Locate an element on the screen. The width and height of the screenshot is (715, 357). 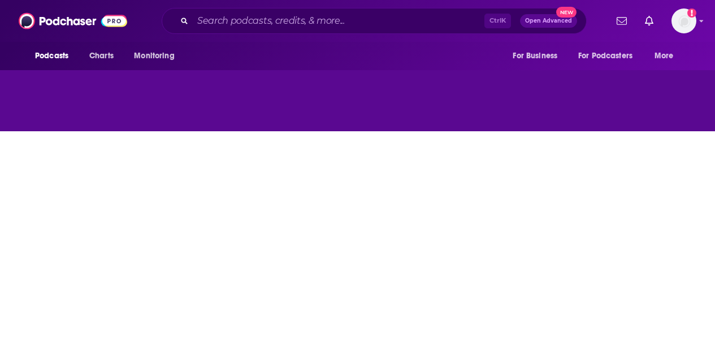
span: For Podcasters is located at coordinates (606, 56).